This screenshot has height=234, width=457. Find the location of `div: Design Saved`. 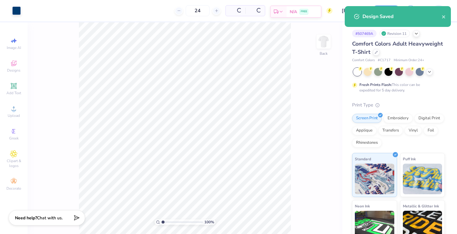

div: Design Saved is located at coordinates (402, 17).